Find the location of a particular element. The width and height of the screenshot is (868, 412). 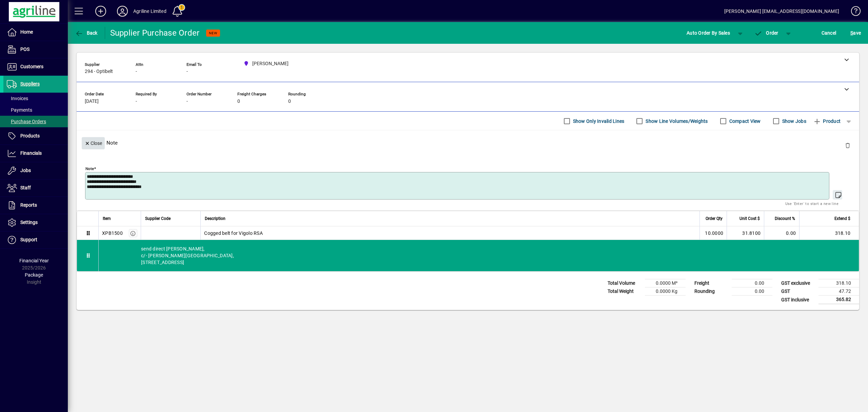

app-page-header-button: Close is located at coordinates (93, 143).